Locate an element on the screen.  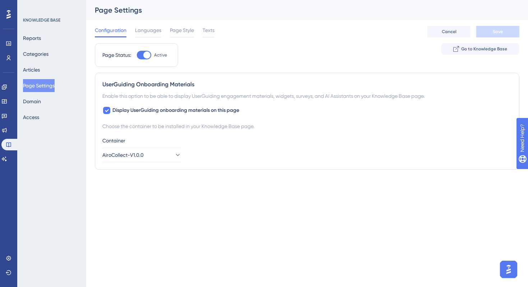
button: Save is located at coordinates (498, 32).